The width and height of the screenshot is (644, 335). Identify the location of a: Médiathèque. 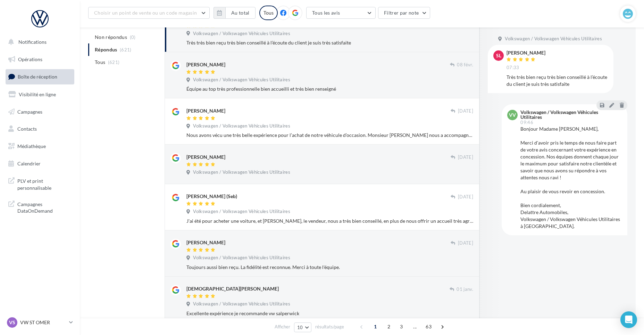
(40, 146).